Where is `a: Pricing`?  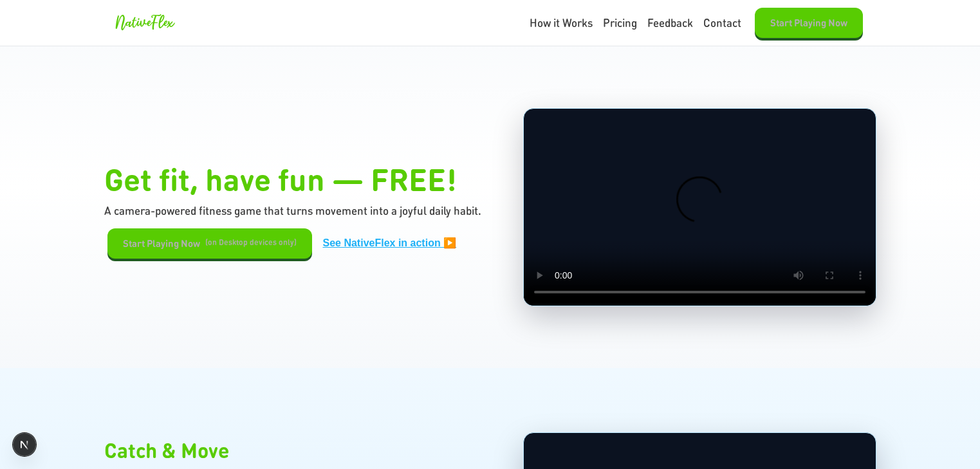
a: Pricing is located at coordinates (620, 23).